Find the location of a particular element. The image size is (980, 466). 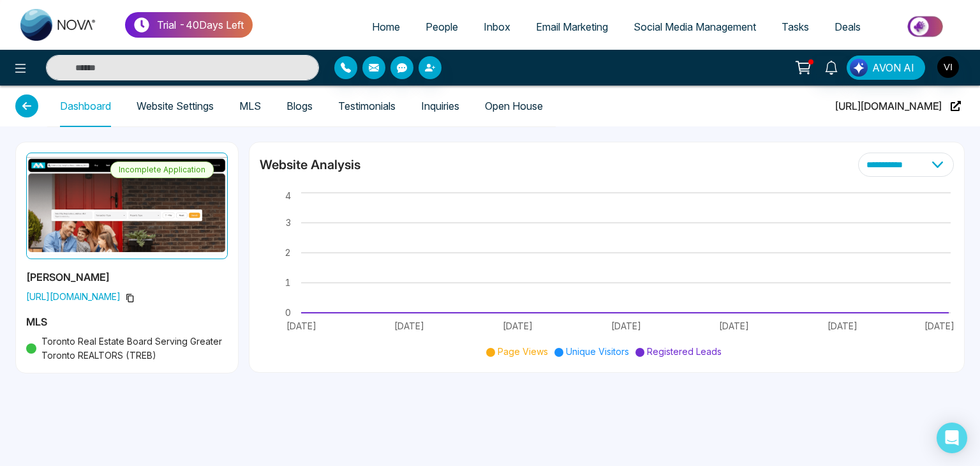

tspan: 4 is located at coordinates (288, 195).